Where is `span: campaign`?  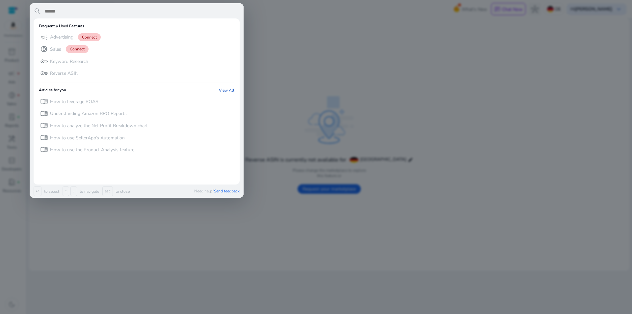
span: campaign is located at coordinates (44, 37).